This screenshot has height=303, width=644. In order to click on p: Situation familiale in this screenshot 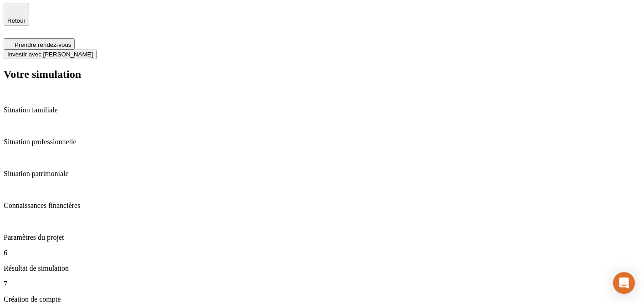, I will do `click(322, 110)`.